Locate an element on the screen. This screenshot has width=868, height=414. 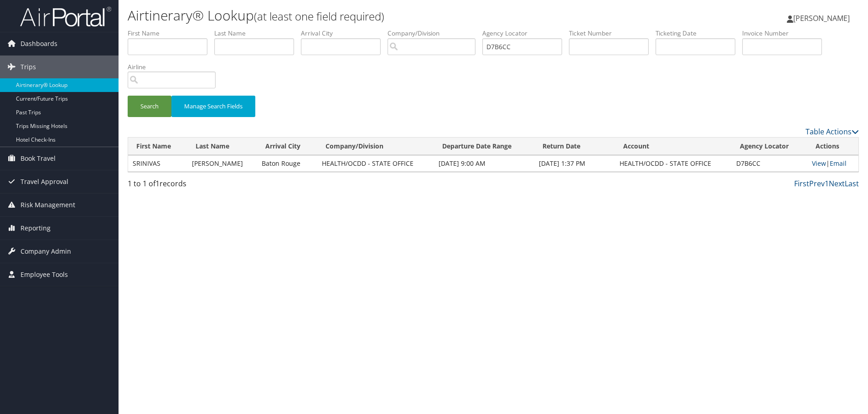
a: 1 is located at coordinates (826, 184).